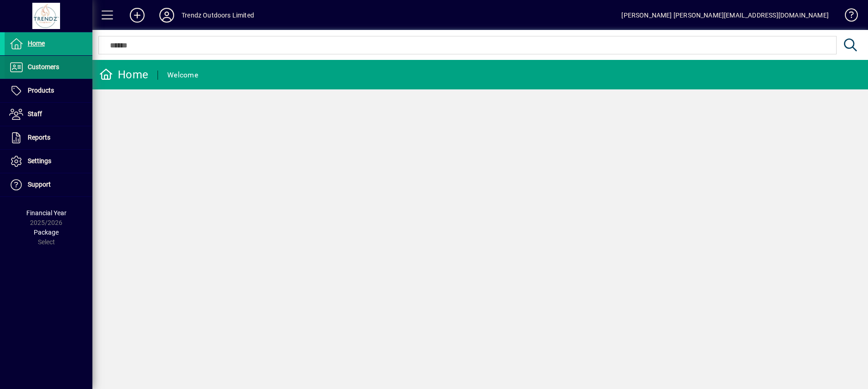 The image size is (868, 389). What do you see at coordinates (46, 232) in the screenshot?
I see `span: Package` at bounding box center [46, 232].